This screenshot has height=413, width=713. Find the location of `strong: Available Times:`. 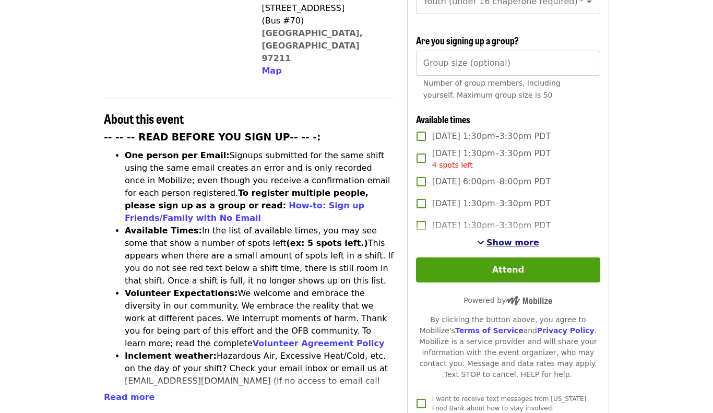

strong: Available Times: is located at coordinates (163, 230).